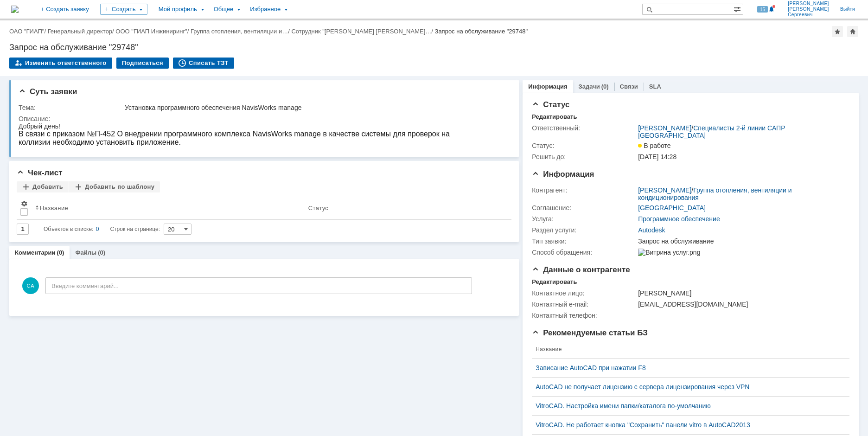 The height and width of the screenshot is (436, 868). Describe the element at coordinates (47, 91) in the screenshot. I see `span: Суть заявки` at that location.